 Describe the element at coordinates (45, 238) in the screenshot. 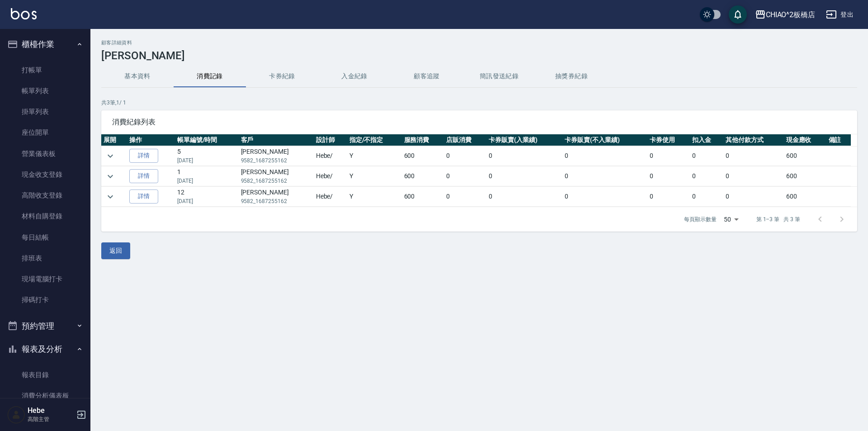

I see `a: 每日結帳` at that location.